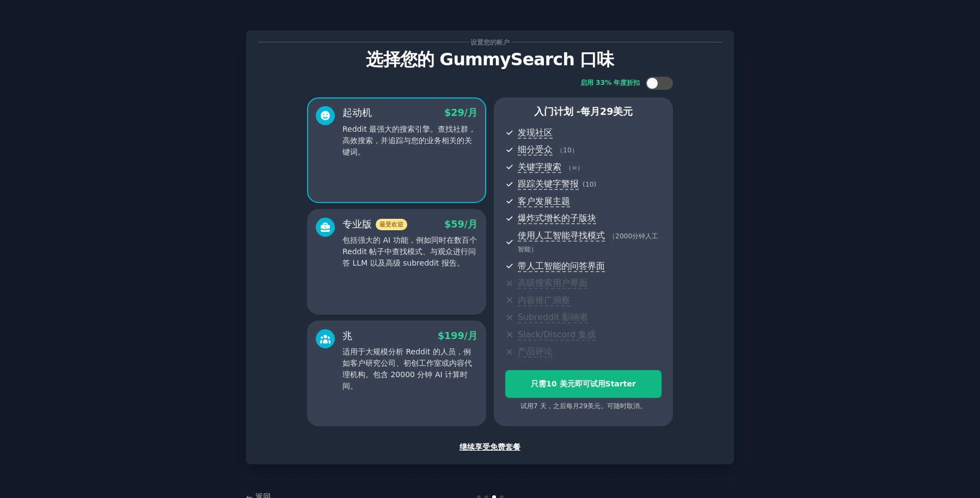  What do you see at coordinates (539, 167) in the screenshot?
I see `font: 关键字搜索` at bounding box center [539, 167].